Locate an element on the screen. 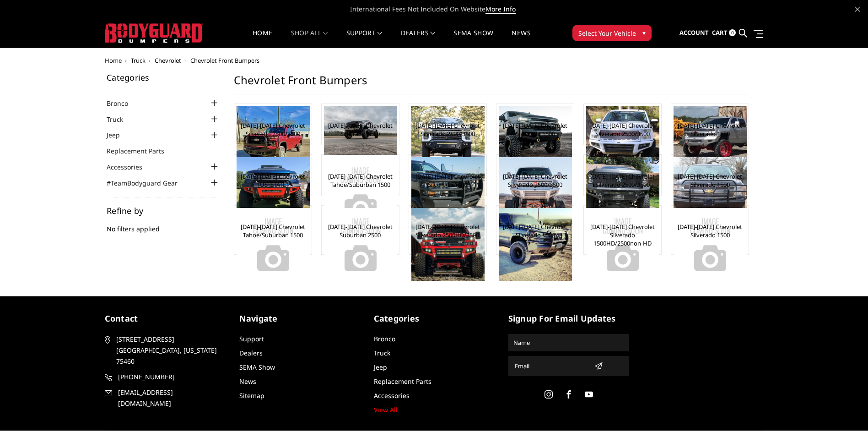 This screenshot has width=868, height=437. span: Chevrolet Front Bumpers is located at coordinates (225, 61).